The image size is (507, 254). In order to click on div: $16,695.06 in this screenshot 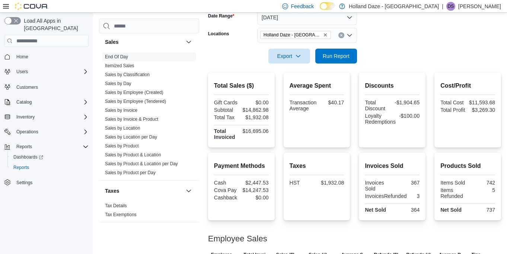, I will do `click(256, 131)`.